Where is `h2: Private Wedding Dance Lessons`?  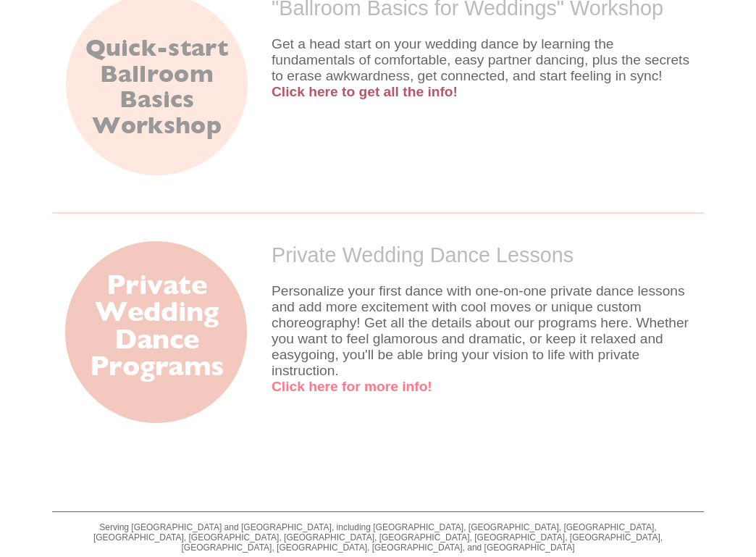
h2: Private Wedding Dance Lessons is located at coordinates (378, 255).